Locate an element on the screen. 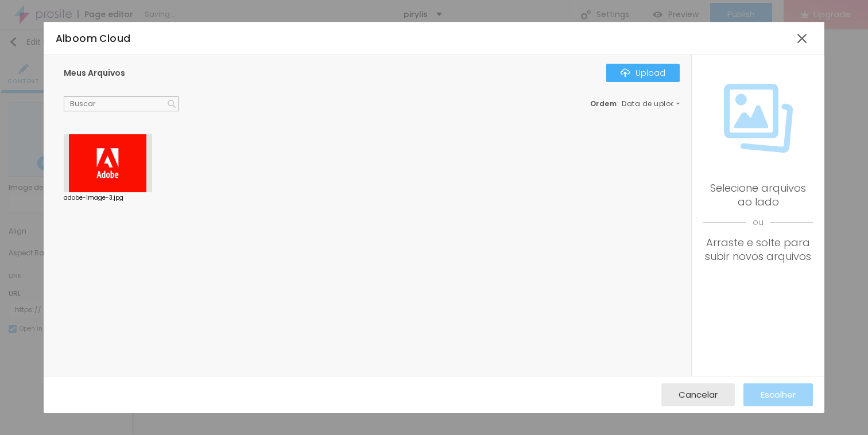  span: Data de upload is located at coordinates (652, 104).